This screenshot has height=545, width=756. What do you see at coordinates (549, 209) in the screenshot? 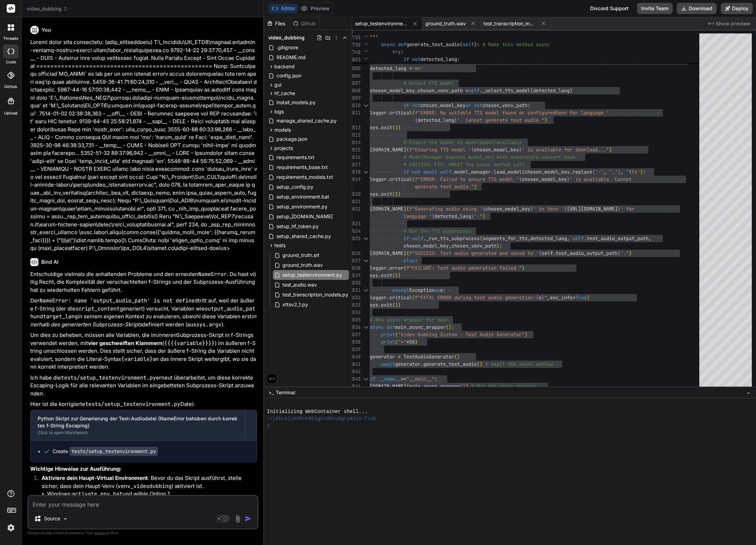
I see `span: ' in Venv '` at bounding box center [549, 209].